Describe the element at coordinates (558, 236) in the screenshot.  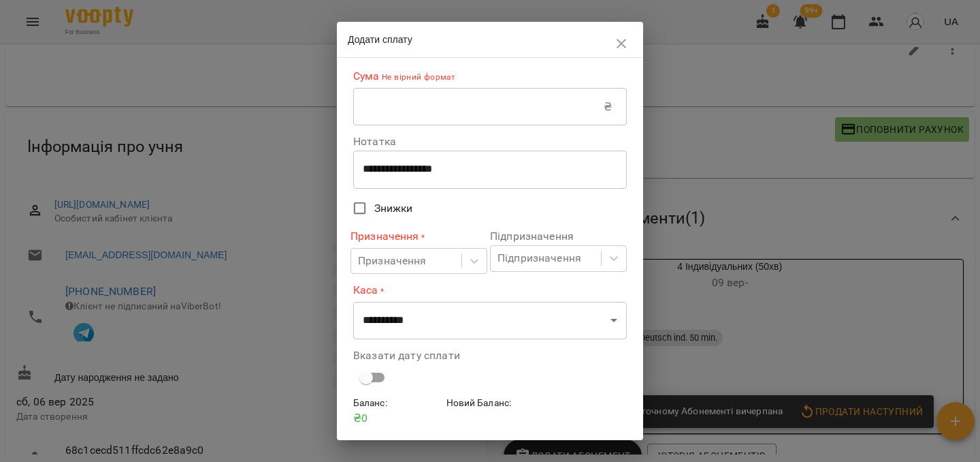
I see `label: Підпризначення` at that location.